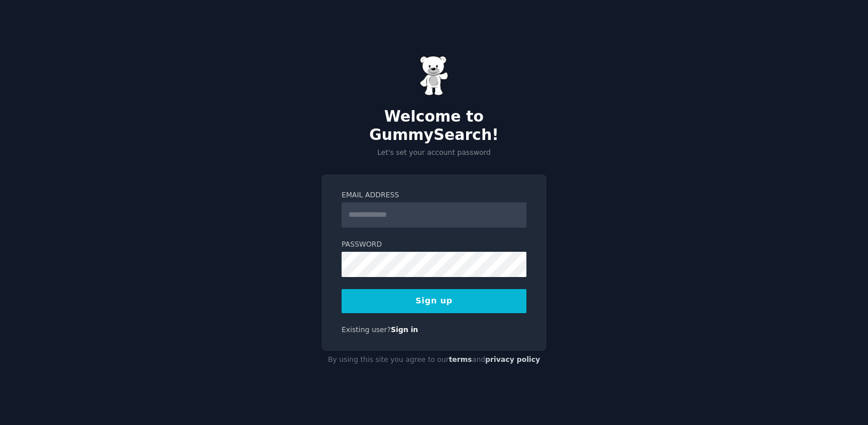 This screenshot has height=425, width=868. Describe the element at coordinates (434, 153) in the screenshot. I see `p: Let's set your account password` at that location.